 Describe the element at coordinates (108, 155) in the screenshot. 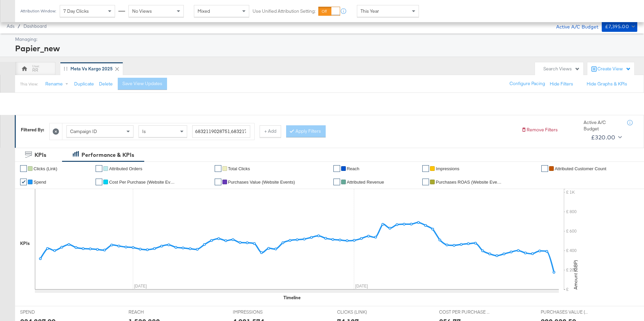

I see `div: Performance & KPIs` at that location.